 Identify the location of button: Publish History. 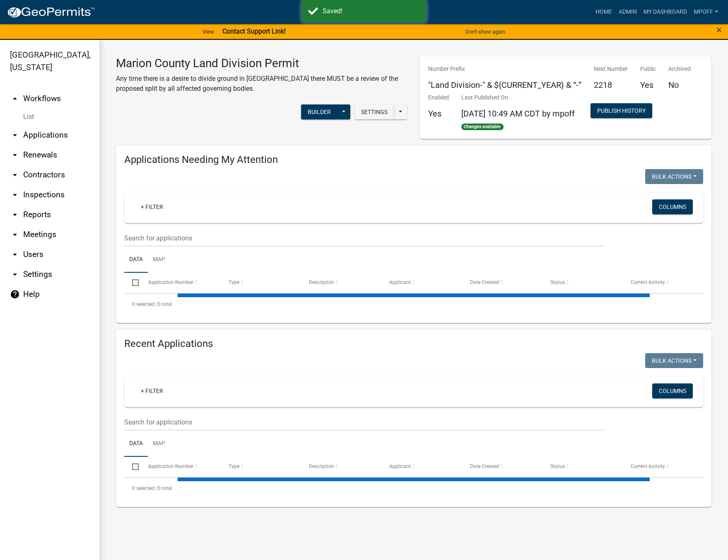
(621, 111).